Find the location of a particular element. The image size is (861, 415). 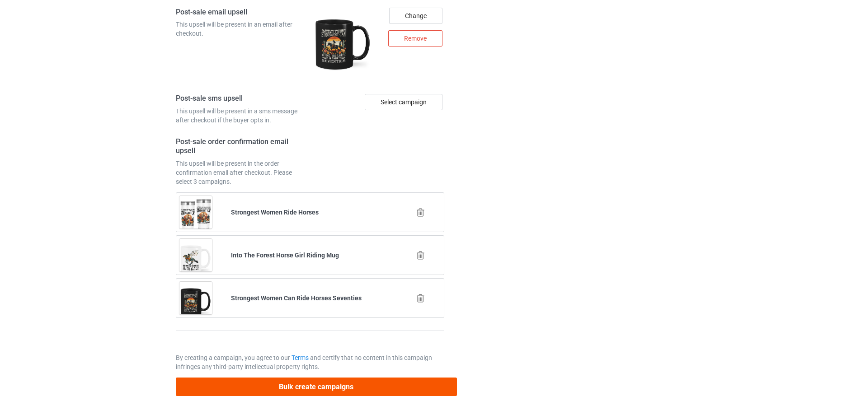

h4: Post-sale sms upsell is located at coordinates (241, 99).